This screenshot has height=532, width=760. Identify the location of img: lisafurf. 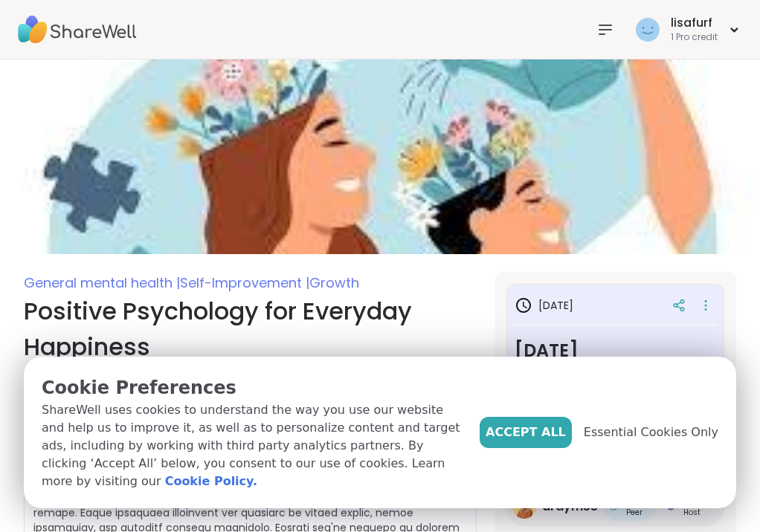
(648, 30).